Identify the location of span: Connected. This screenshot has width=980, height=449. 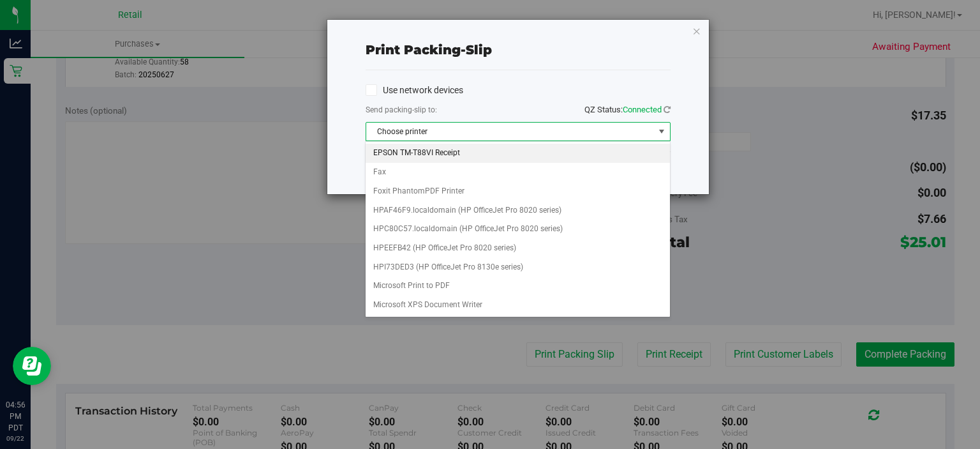
(642, 109).